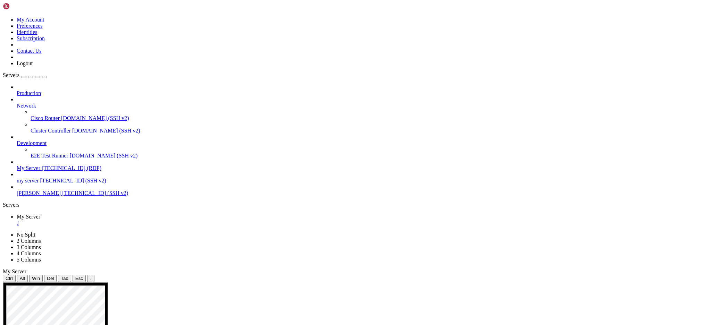  I want to click on a: 4 Columns, so click(29, 254).